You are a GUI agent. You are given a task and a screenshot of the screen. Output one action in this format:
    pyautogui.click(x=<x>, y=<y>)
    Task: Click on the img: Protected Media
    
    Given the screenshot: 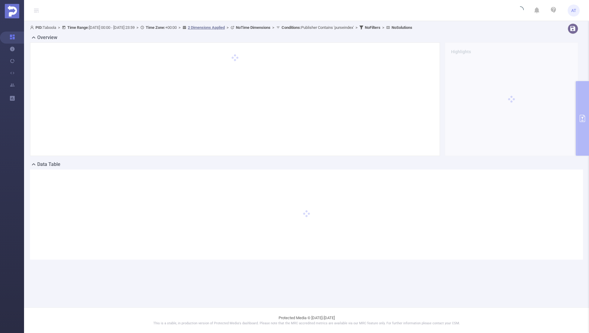 What is the action you would take?
    pyautogui.click(x=12, y=11)
    